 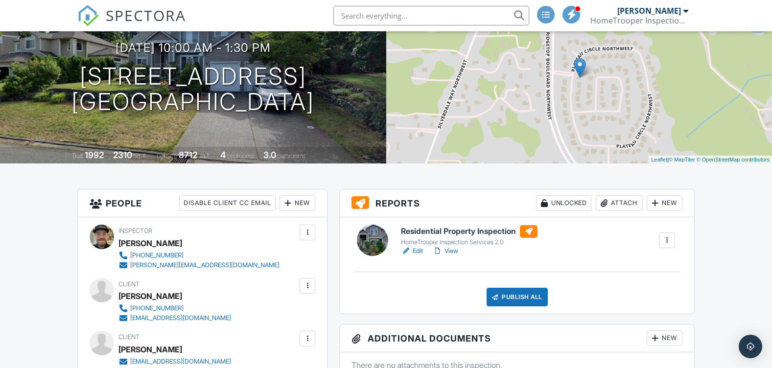 I want to click on div: 4, so click(x=223, y=155).